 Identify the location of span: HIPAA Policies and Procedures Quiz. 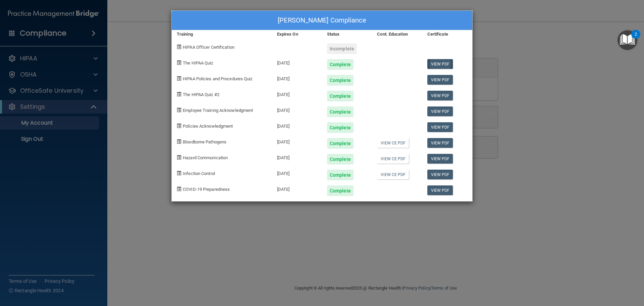
(218, 78).